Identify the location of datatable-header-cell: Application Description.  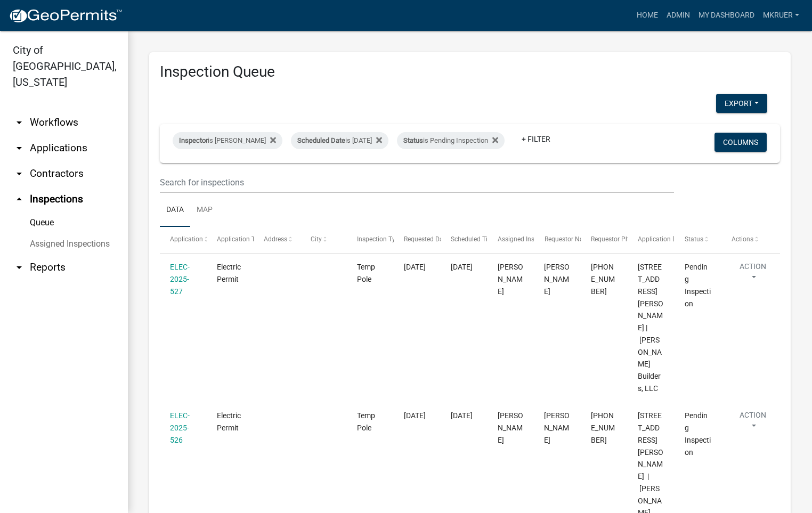
(651, 240).